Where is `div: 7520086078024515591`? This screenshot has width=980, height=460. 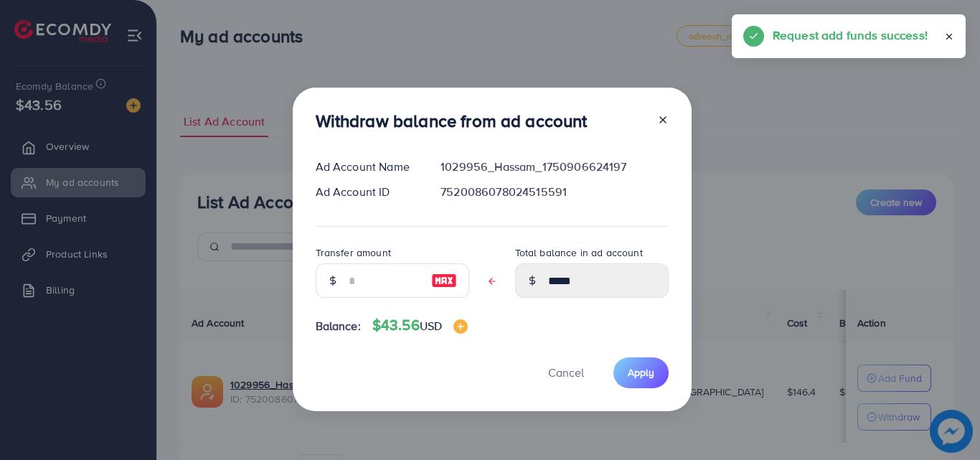 div: 7520086078024515591 is located at coordinates (554, 192).